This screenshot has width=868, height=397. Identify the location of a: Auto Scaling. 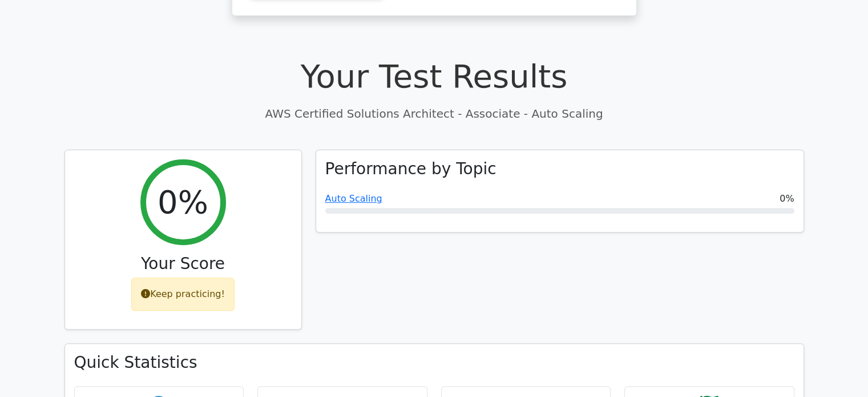
(354, 198).